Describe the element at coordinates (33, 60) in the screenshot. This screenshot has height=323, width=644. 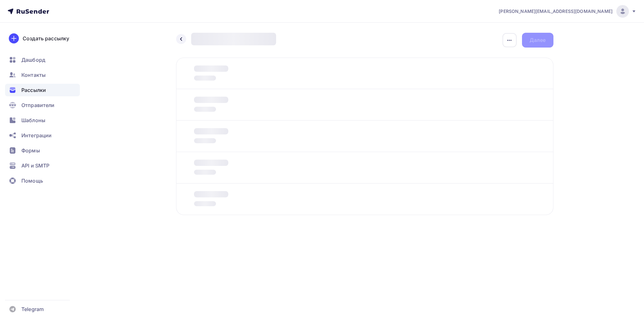
I see `span: Дашборд` at that location.